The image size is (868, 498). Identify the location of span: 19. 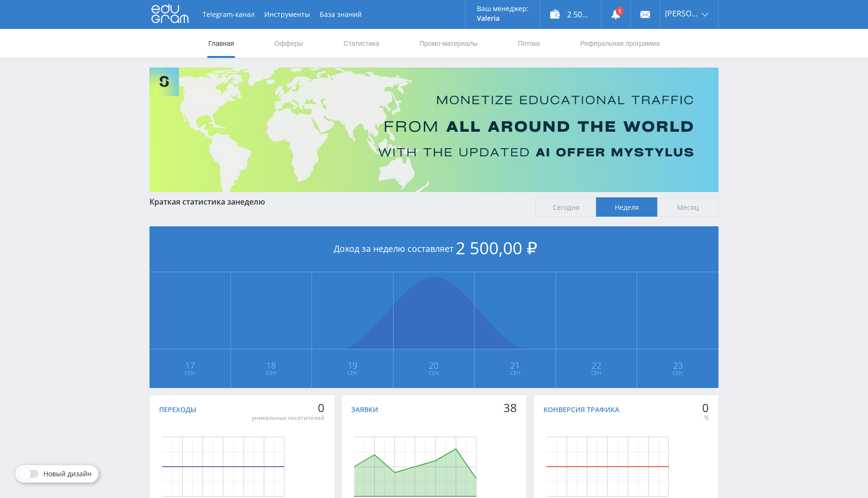
(352, 365).